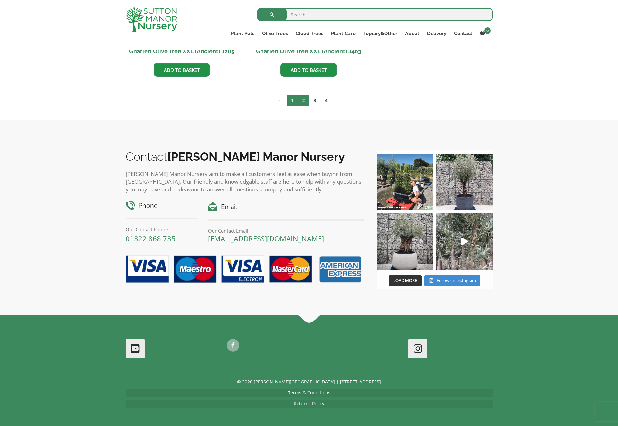 The image size is (618, 426). What do you see at coordinates (488, 31) in the screenshot?
I see `span: 0` at bounding box center [488, 31].